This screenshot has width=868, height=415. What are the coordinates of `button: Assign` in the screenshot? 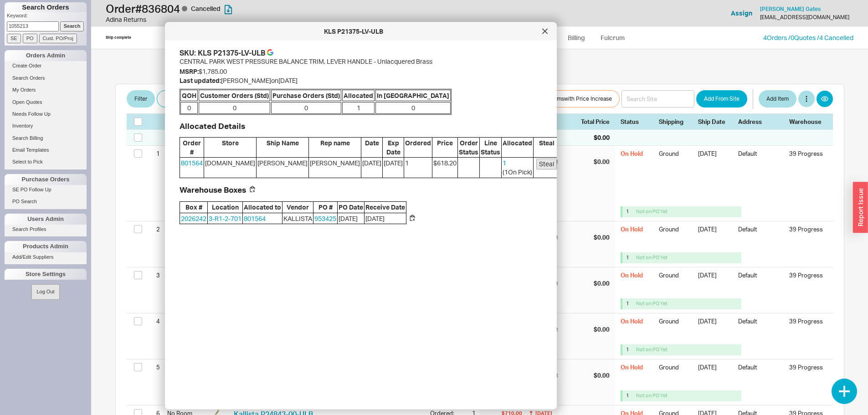 It's located at (741, 13).